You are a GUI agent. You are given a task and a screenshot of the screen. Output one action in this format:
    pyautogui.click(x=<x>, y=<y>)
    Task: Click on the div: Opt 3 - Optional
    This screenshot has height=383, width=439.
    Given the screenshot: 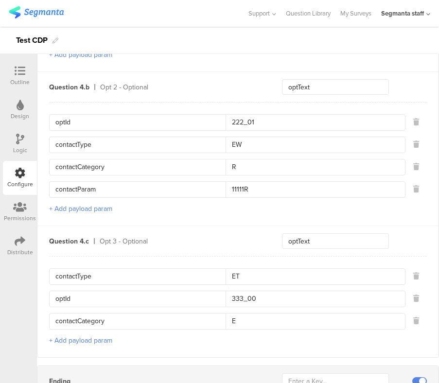 What is the action you would take?
    pyautogui.click(x=179, y=241)
    